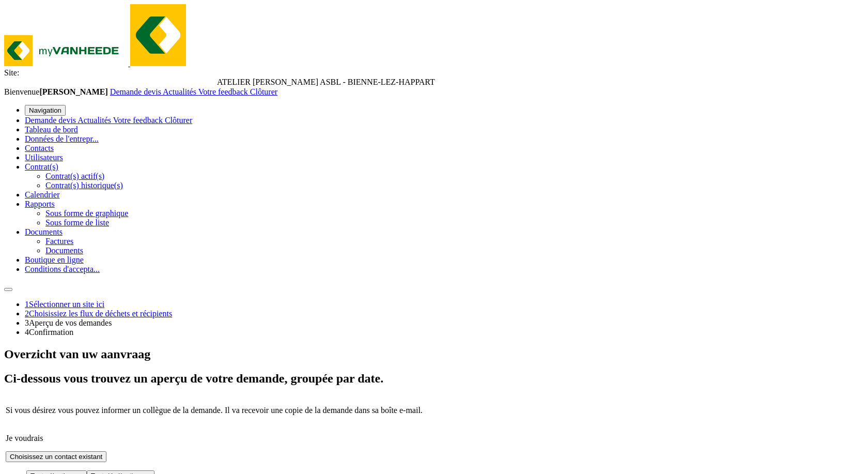 The width and height of the screenshot is (868, 474). I want to click on p: Je voudrais, so click(434, 438).